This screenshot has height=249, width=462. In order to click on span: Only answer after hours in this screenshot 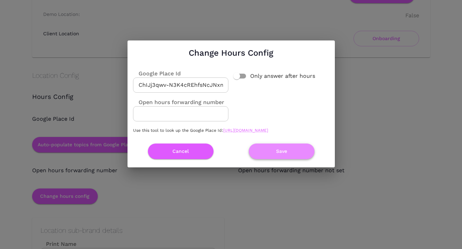, I will do `click(283, 76)`.